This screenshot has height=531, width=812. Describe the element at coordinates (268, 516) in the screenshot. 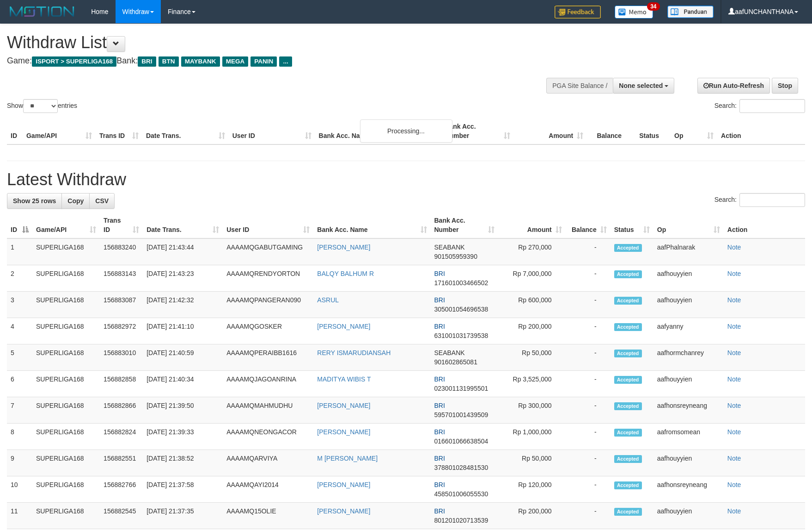

I see `td: AAAAMQ15OLIE` at that location.